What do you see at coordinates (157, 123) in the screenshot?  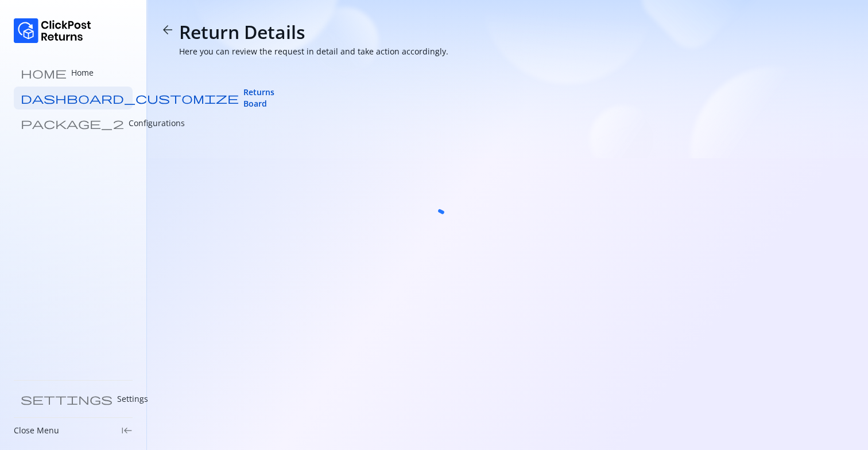 I see `p: Configurations` at bounding box center [157, 123].